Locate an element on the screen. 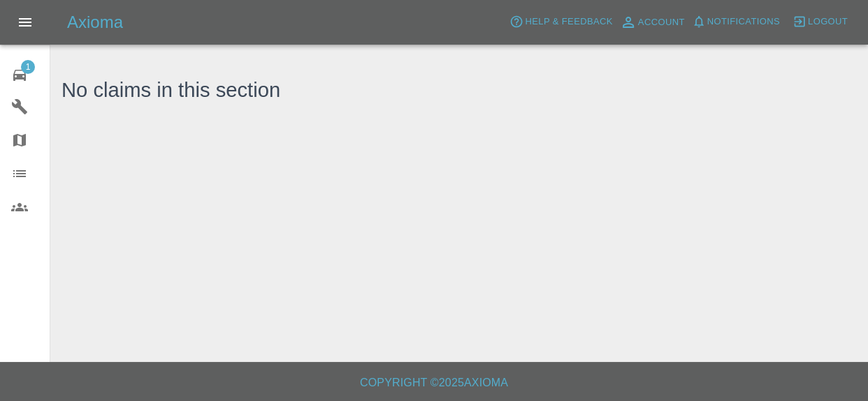 This screenshot has height=401, width=868. span: Notifications is located at coordinates (743, 21).